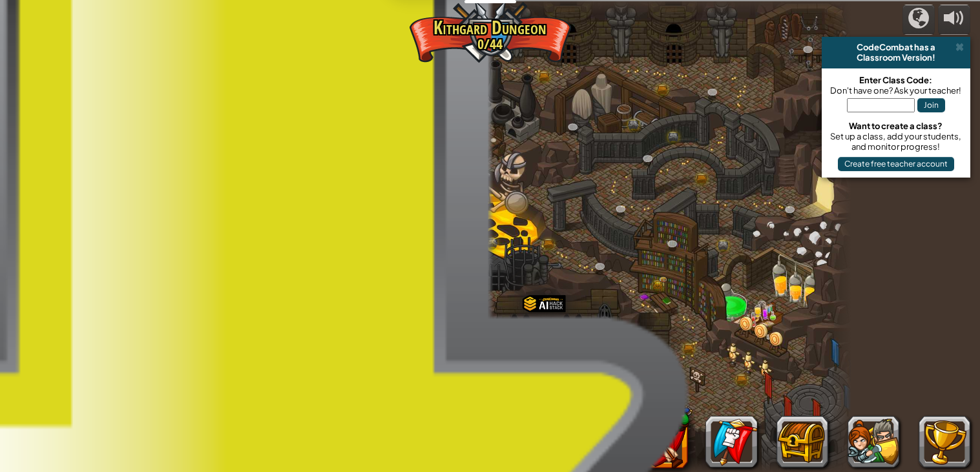 This screenshot has width=980, height=472. Describe the element at coordinates (194, 333) in the screenshot. I see `img: level-banner-unlock.png` at that location.